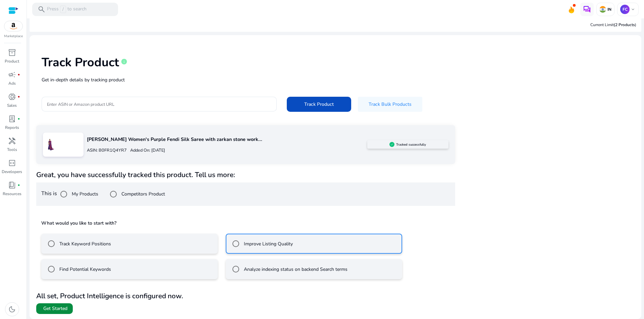  Describe the element at coordinates (12, 150) in the screenshot. I see `p: Tools` at that location.